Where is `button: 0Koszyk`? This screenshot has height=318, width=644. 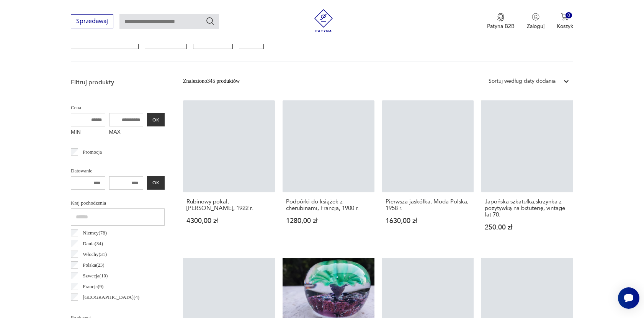
button: 0Koszyk is located at coordinates (565, 21).